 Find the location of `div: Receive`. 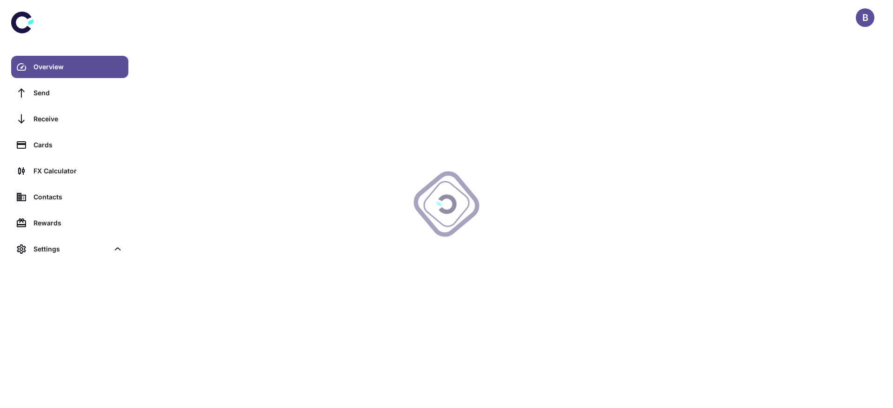

div: Receive is located at coordinates (78, 119).